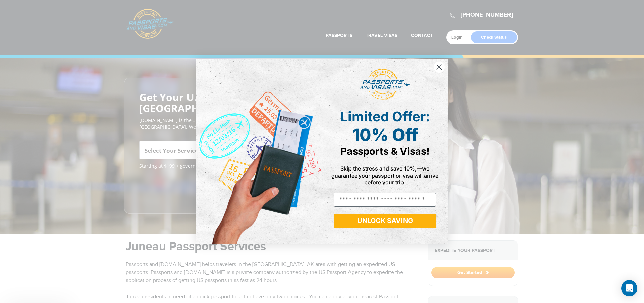 The width and height of the screenshot is (644, 303). I want to click on img: passports and visas, so click(385, 84).